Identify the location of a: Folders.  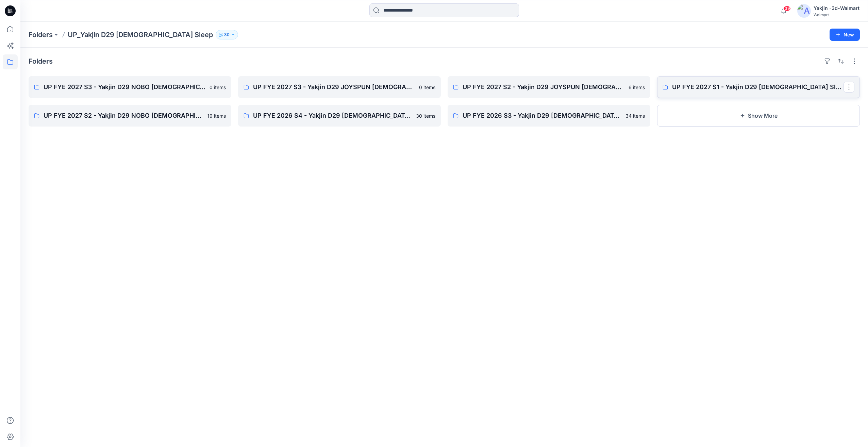
(40, 34).